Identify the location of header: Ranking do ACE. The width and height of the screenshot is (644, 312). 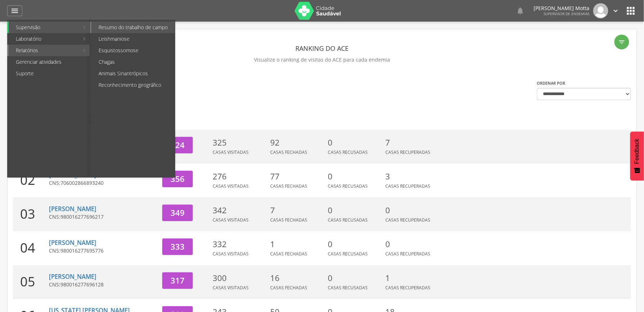
(322, 48).